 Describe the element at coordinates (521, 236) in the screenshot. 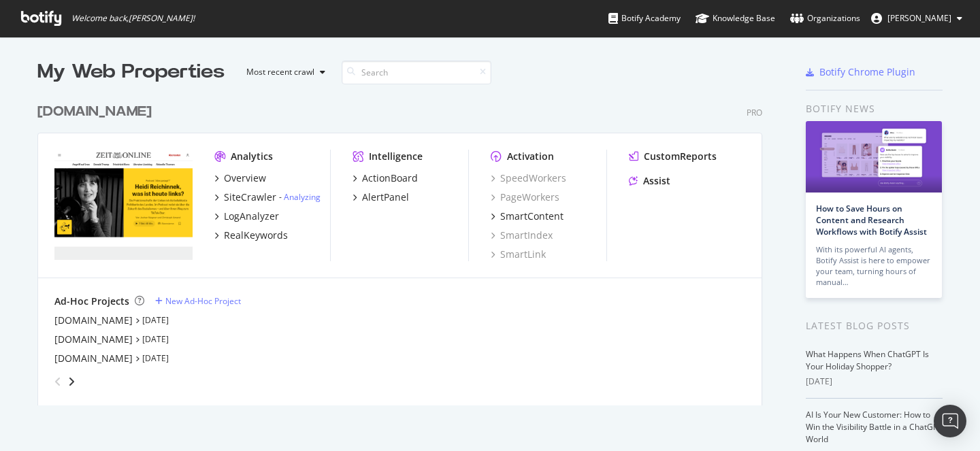

I see `div: SmartIndex` at that location.